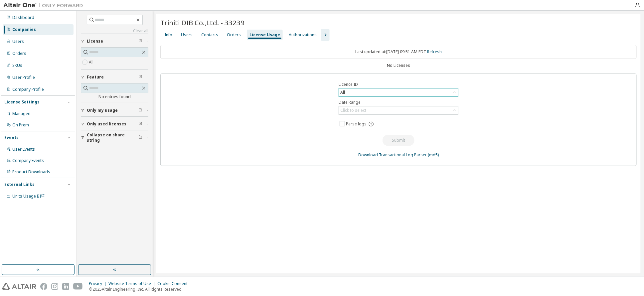 The image size is (644, 296). What do you see at coordinates (102, 110) in the screenshot?
I see `span: Only my usage` at bounding box center [102, 110].